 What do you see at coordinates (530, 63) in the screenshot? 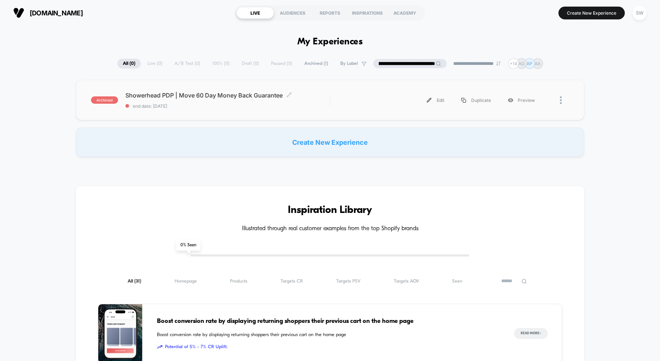
I see `p: AP` at bounding box center [530, 63].